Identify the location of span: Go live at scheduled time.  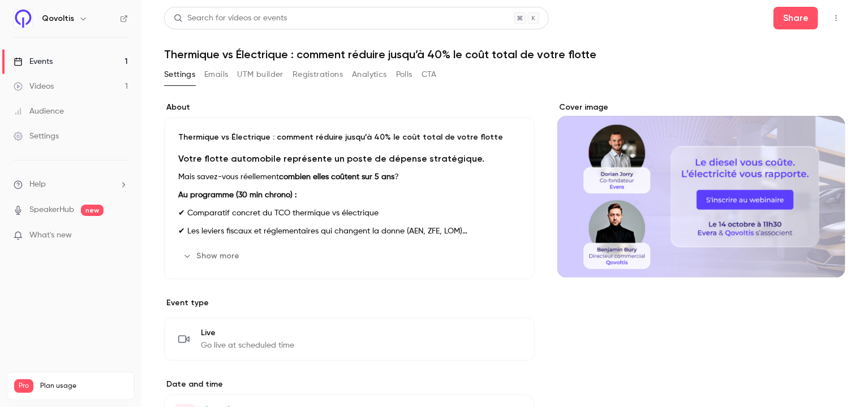
(247, 346).